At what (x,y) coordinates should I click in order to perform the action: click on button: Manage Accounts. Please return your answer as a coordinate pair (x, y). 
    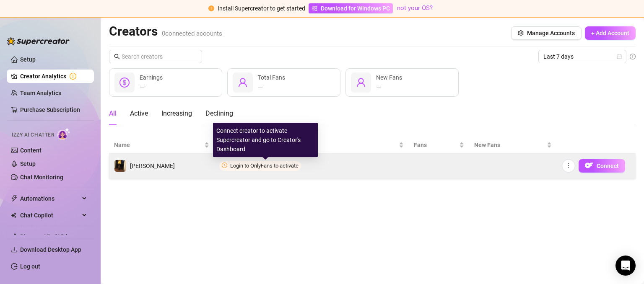
    Looking at the image, I should click on (546, 33).